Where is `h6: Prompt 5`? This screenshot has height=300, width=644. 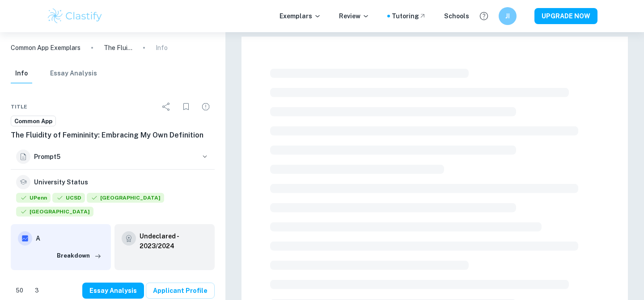
h6: Prompt 5 is located at coordinates (115, 157).